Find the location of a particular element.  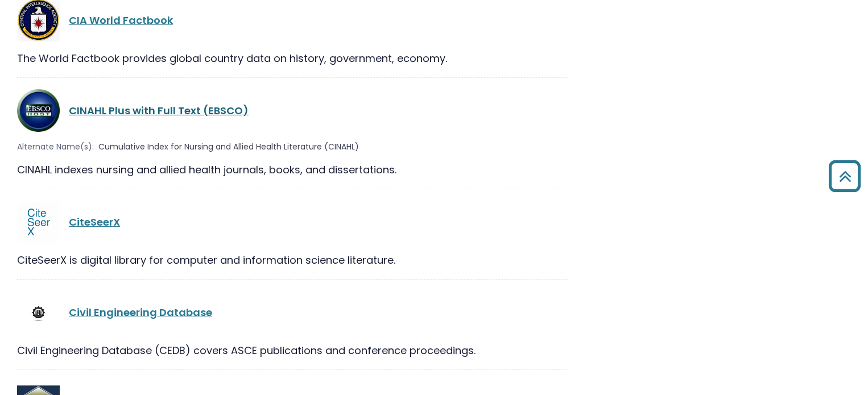

a: CIA World Factbook is located at coordinates (121, 20).